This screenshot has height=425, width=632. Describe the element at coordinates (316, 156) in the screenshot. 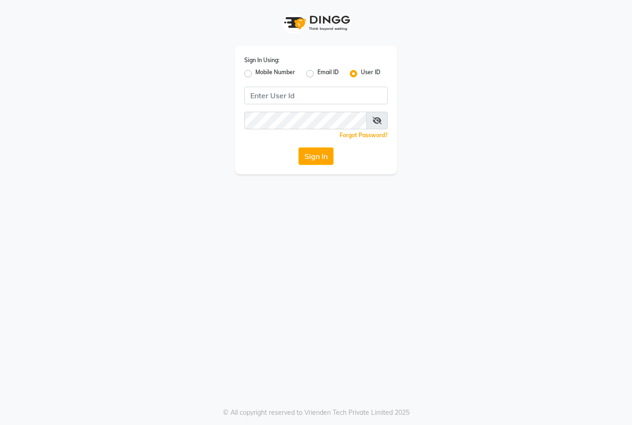

I see `button: Sign In` at that location.